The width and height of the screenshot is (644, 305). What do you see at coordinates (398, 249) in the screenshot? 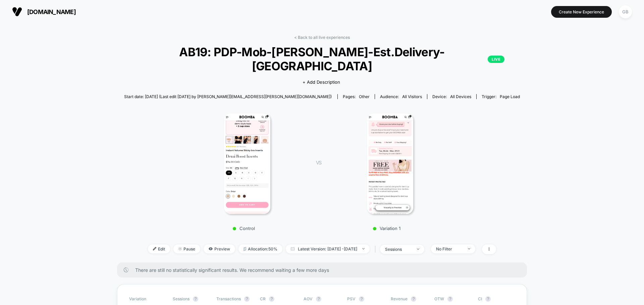
I see `div: sessions` at bounding box center [398, 249].